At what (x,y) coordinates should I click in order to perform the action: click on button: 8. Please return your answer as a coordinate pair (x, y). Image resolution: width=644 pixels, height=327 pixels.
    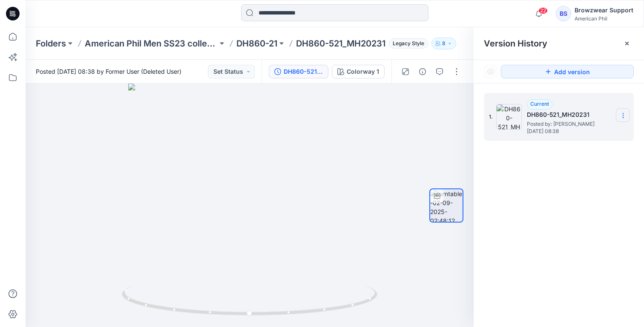
    Looking at the image, I should click on (444, 44).